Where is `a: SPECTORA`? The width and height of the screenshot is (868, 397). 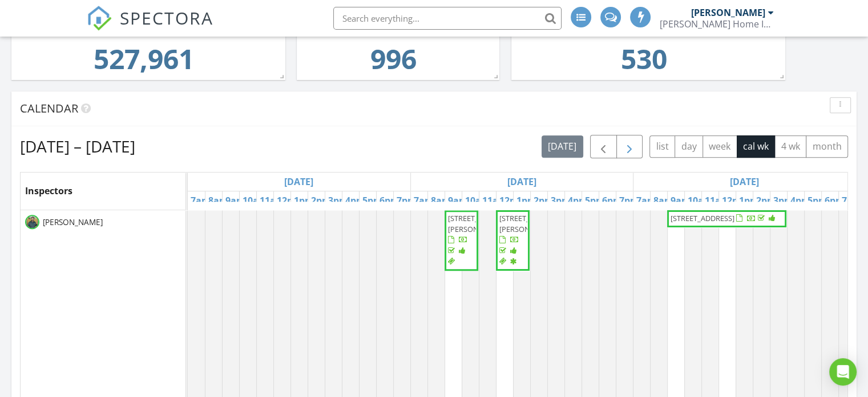 a: SPECTORA is located at coordinates (150, 27).